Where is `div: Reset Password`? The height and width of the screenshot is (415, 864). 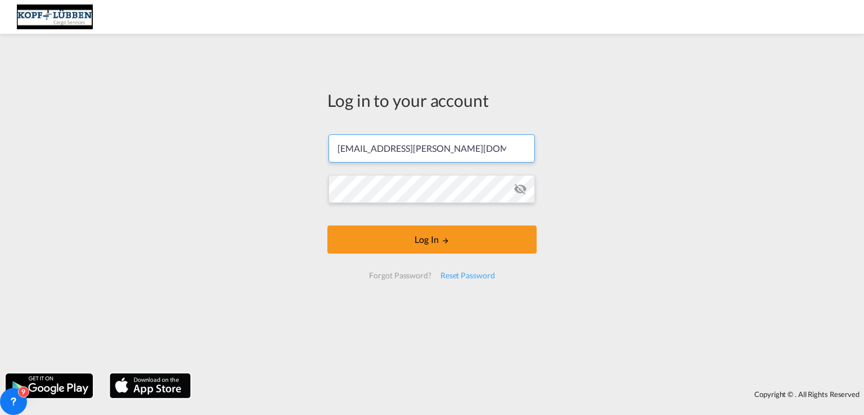 div: Reset Password is located at coordinates (468, 276).